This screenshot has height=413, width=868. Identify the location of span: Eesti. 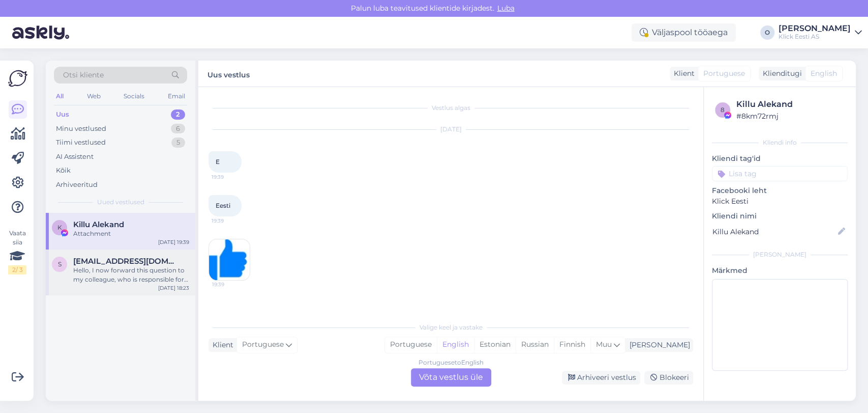
(223, 205).